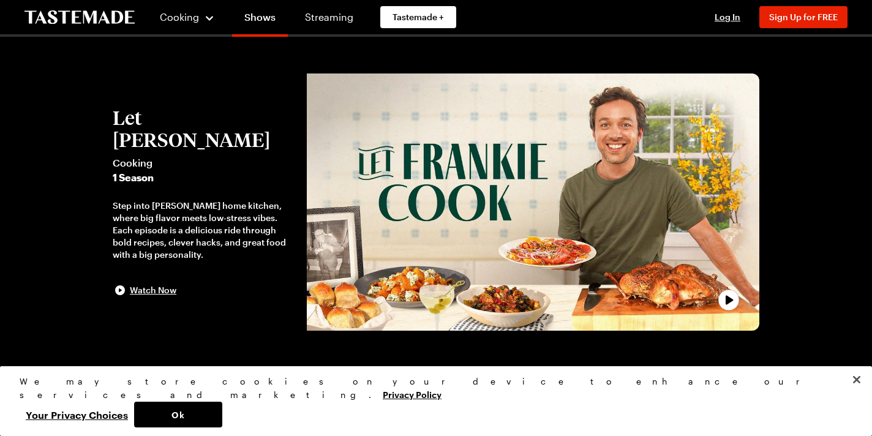 This screenshot has width=872, height=436. What do you see at coordinates (803, 17) in the screenshot?
I see `span: Sign Up for FREE` at bounding box center [803, 17].